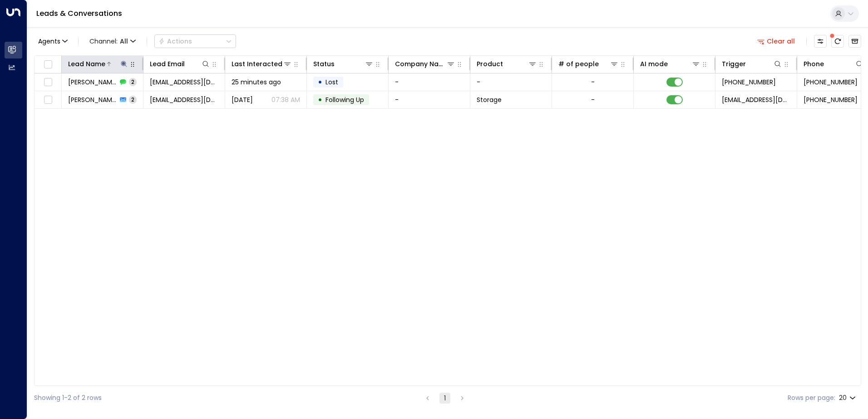 This screenshot has height=419, width=868. Describe the element at coordinates (776, 41) in the screenshot. I see `button: Clear all` at that location.